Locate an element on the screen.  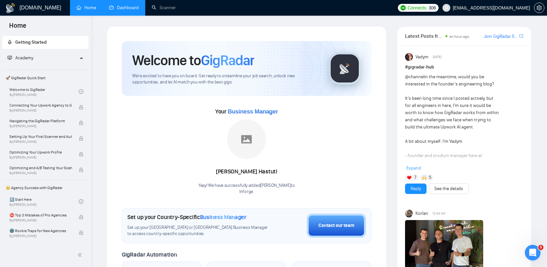
span: @channel is located at coordinates (414, 76).